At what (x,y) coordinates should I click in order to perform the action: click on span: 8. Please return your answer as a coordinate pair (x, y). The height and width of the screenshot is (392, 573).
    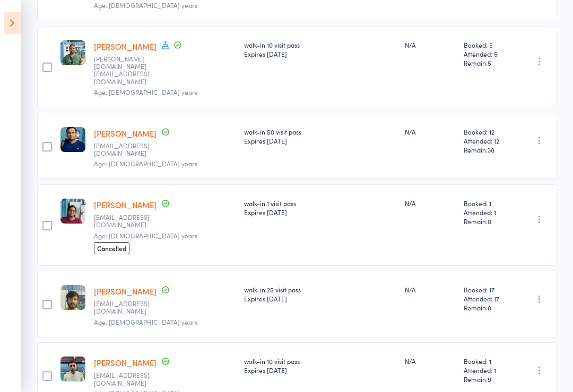
    Looking at the image, I should click on (489, 308).